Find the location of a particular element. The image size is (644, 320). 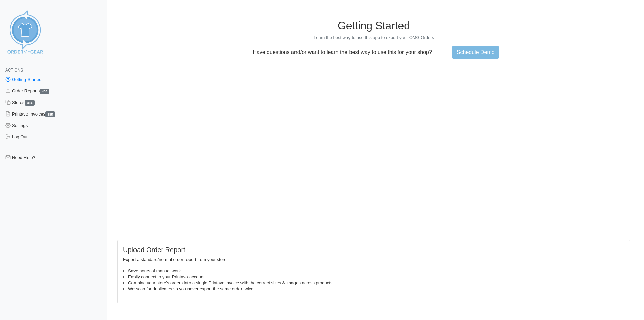

h5: Upload Order Report is located at coordinates (374, 250).